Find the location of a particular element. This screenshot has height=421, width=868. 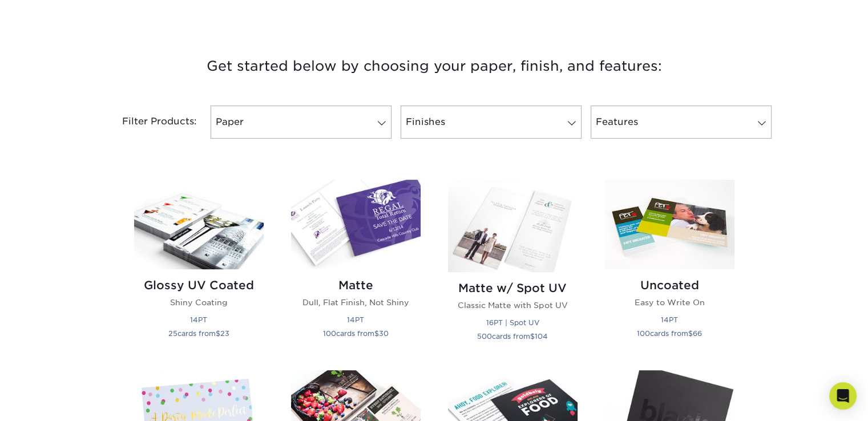

img: Matte Postcards is located at coordinates (355, 224).